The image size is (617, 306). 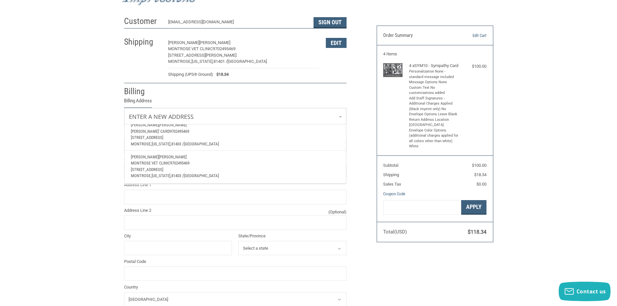 What do you see at coordinates (143, 21) in the screenshot?
I see `h2: Customer` at bounding box center [143, 21].